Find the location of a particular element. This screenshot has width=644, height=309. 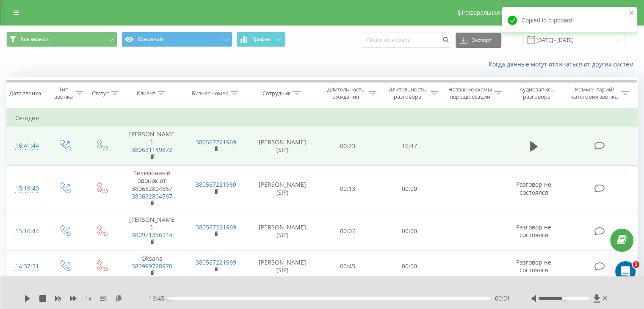

td: Oksana is located at coordinates (152, 266).